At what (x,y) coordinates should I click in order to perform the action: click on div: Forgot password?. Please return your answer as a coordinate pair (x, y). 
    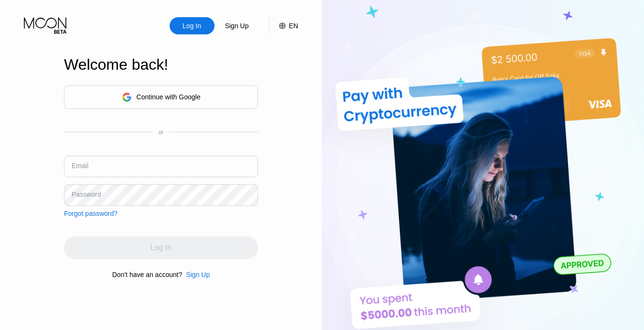
    Looking at the image, I should click on (91, 213).